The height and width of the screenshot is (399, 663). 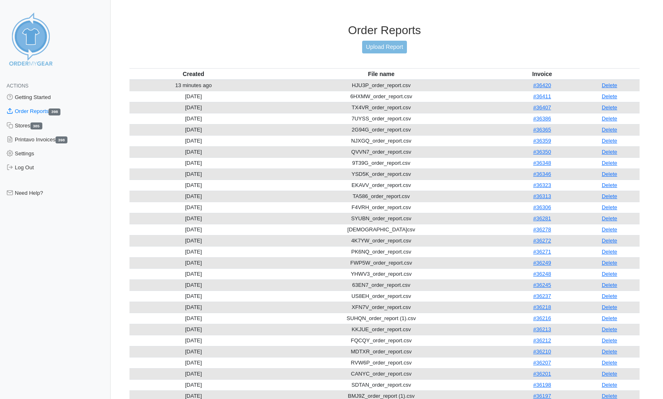 I want to click on a: #36313, so click(x=542, y=196).